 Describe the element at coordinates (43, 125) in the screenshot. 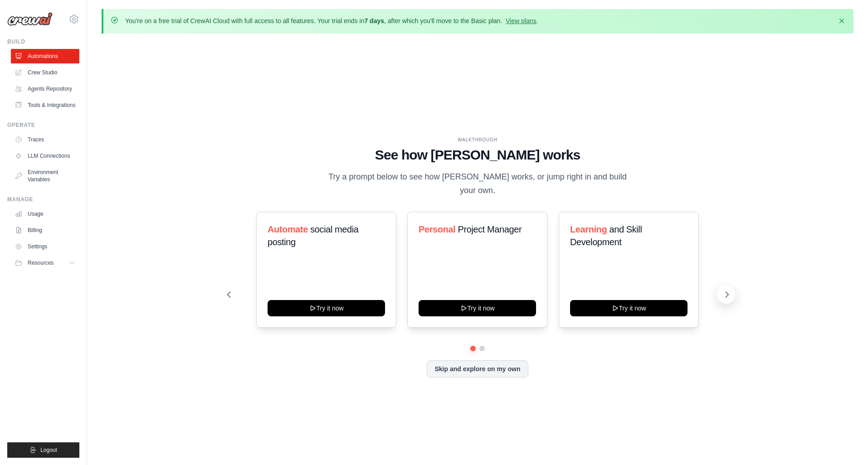

I see `div: Operate` at that location.